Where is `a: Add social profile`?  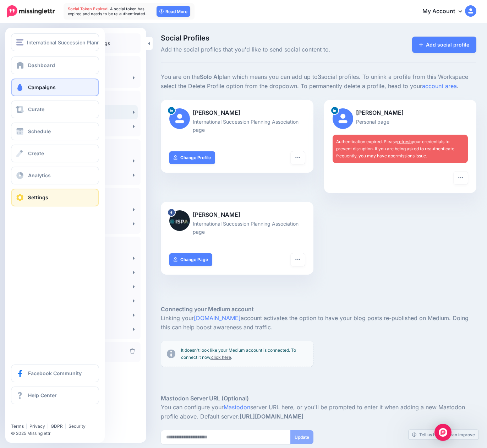 a: Add social profile is located at coordinates (444, 45).